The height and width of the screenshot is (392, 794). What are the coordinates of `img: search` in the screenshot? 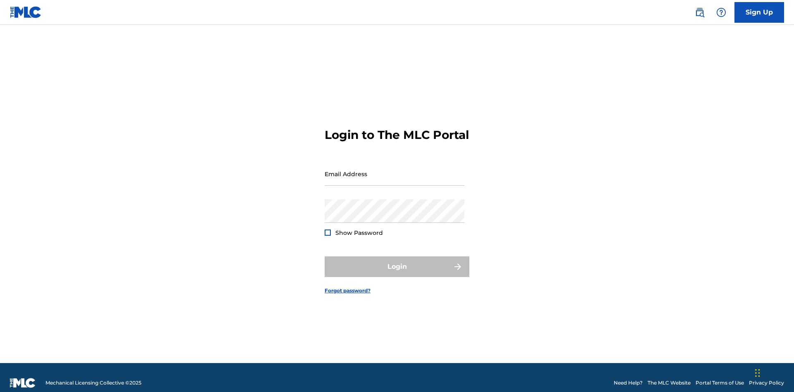 It's located at (700, 12).